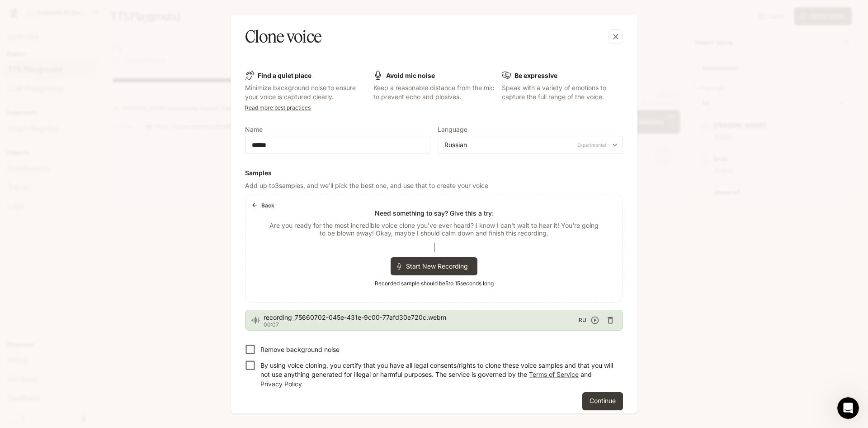 The width and height of the screenshot is (868, 428). I want to click on p: Remove background noise, so click(300, 350).